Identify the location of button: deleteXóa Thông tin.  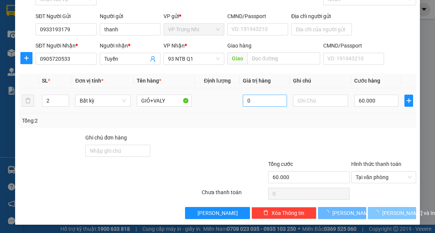
(284, 213).